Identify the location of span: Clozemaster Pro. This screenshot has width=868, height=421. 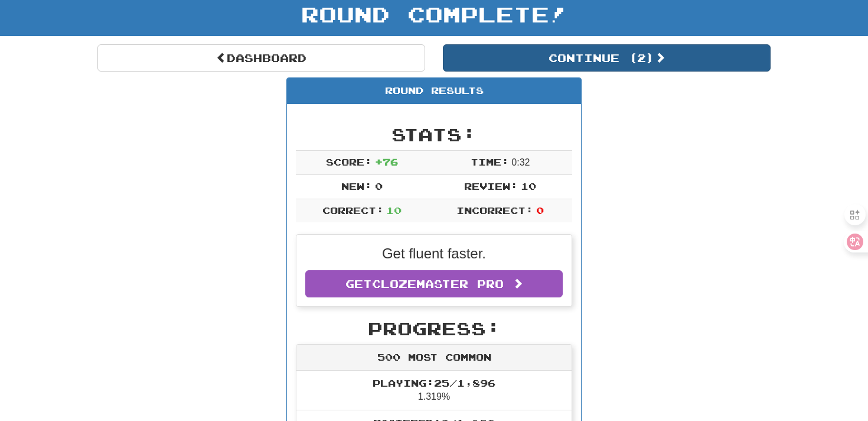
(437, 284).